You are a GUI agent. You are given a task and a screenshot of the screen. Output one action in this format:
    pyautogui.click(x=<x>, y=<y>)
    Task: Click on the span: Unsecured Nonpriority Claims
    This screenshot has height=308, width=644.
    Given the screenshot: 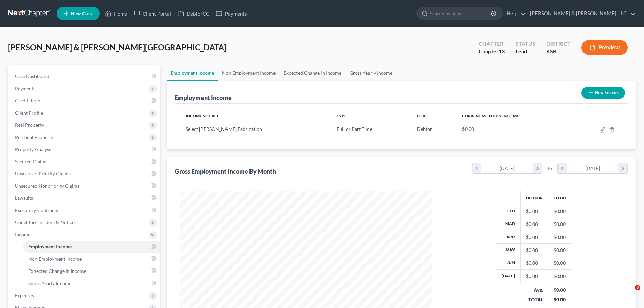 What is the action you would take?
    pyautogui.click(x=47, y=185)
    